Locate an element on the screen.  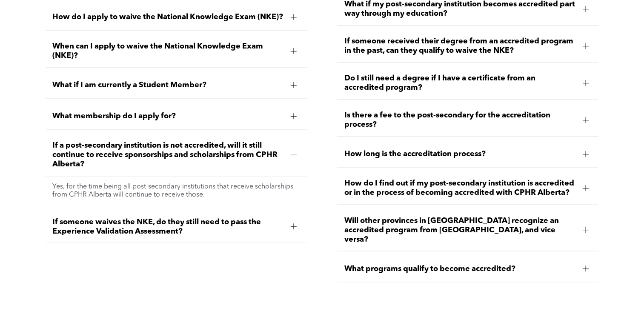
span: What programs qualify to become accredited? is located at coordinates (460, 269).